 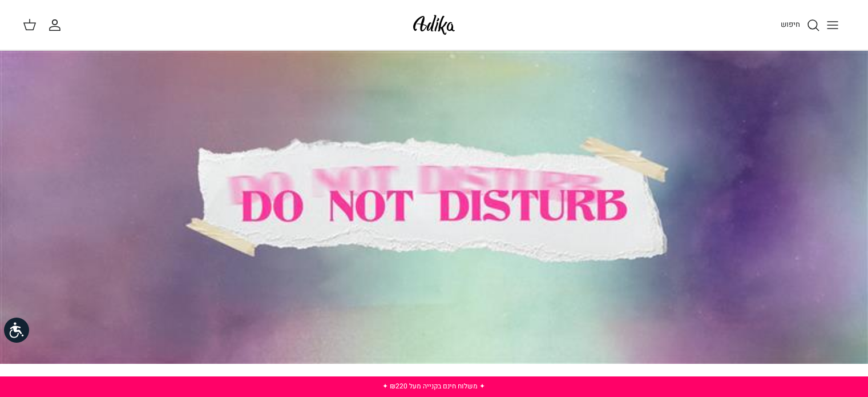 I want to click on span: חיפוש, so click(x=791, y=24).